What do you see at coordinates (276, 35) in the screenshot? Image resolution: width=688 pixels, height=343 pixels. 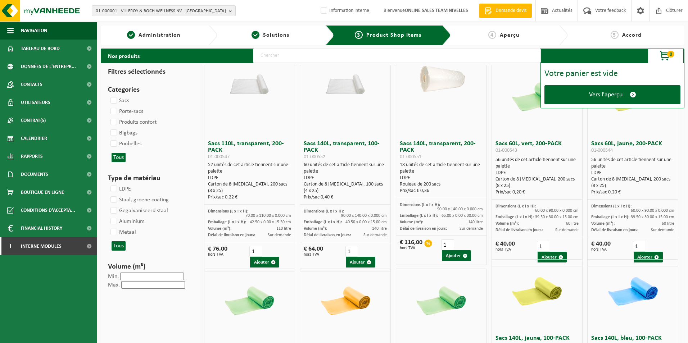 I see `span: Solutions` at bounding box center [276, 35].